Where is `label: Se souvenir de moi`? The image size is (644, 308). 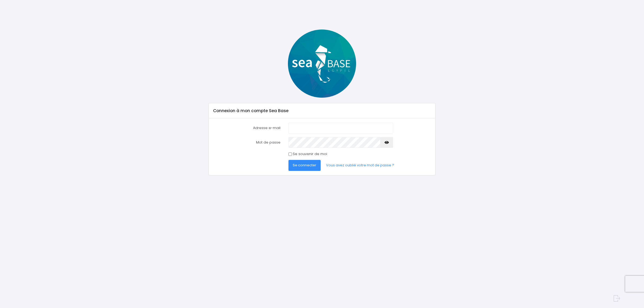 label: Se souvenir de moi is located at coordinates (310, 154).